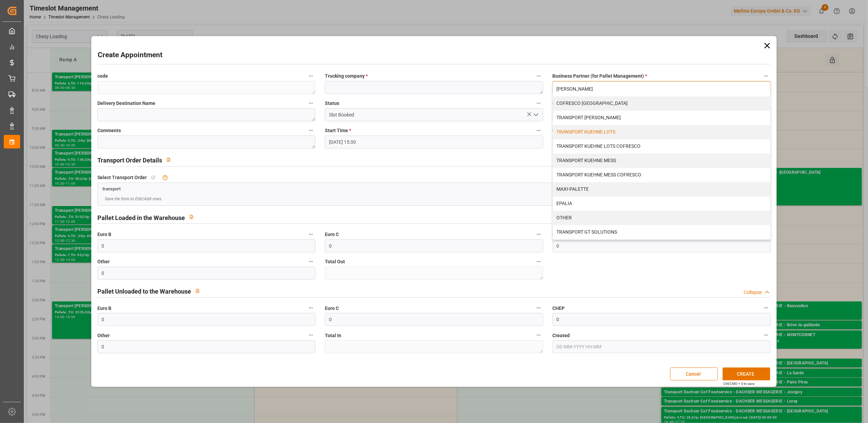  What do you see at coordinates (332, 104) in the screenshot?
I see `span: Status` at bounding box center [332, 104].